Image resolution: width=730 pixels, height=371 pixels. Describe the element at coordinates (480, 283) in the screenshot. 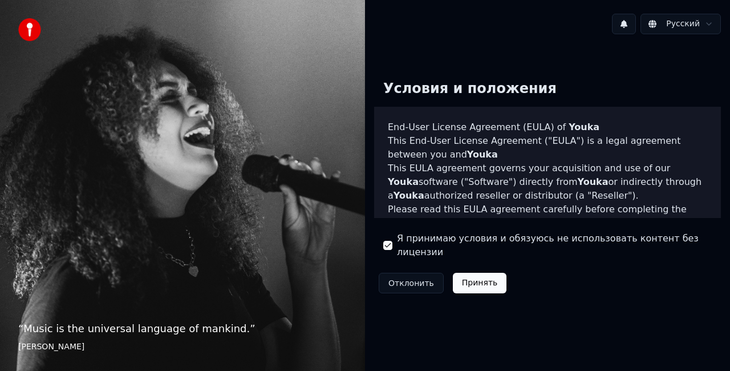

I see `button: Принять` at that location.